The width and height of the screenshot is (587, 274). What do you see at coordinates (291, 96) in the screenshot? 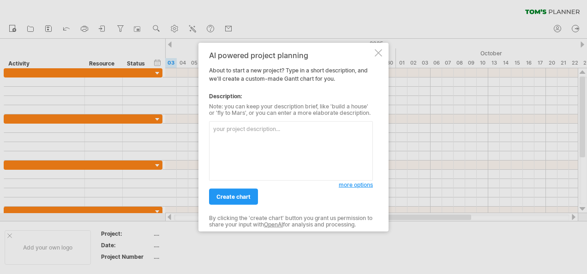
I see `div: Description:` at bounding box center [291, 96].